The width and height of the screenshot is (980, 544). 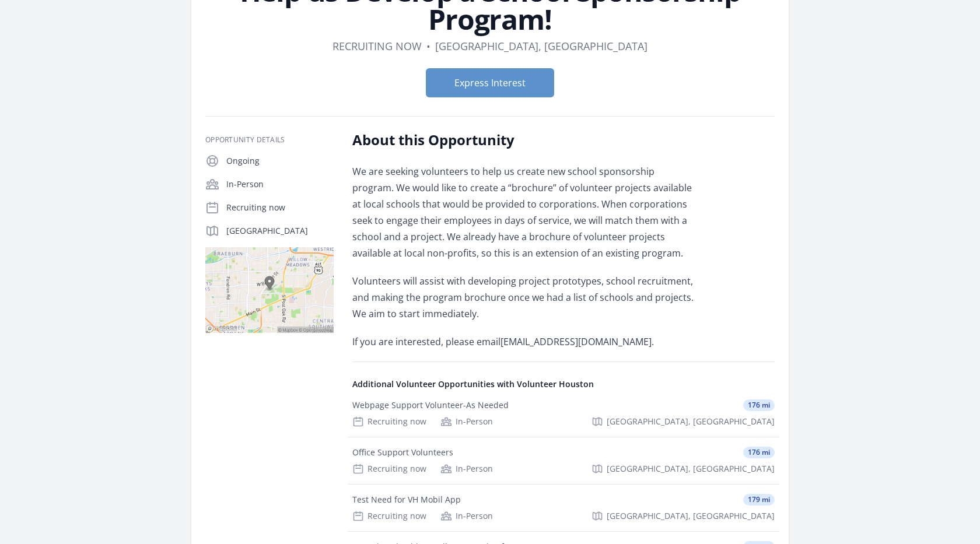 I want to click on h4: Additional Volunteer Opportunities with Volunteer Houston, so click(x=563, y=385).